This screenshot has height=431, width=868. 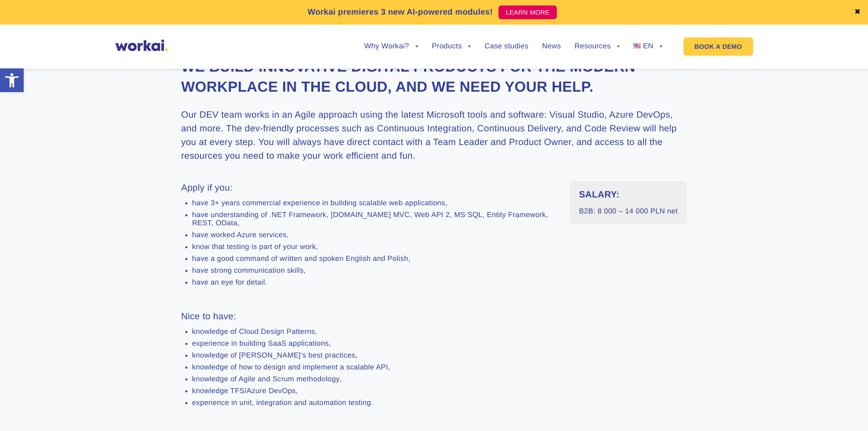 What do you see at coordinates (527, 12) in the screenshot?
I see `a: LEARN MORE` at bounding box center [527, 12].